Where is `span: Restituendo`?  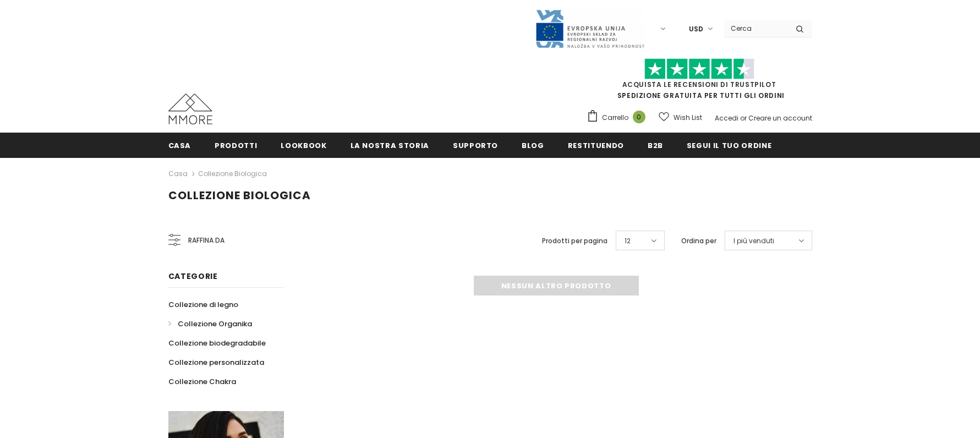 span: Restituendo is located at coordinates (595, 145).